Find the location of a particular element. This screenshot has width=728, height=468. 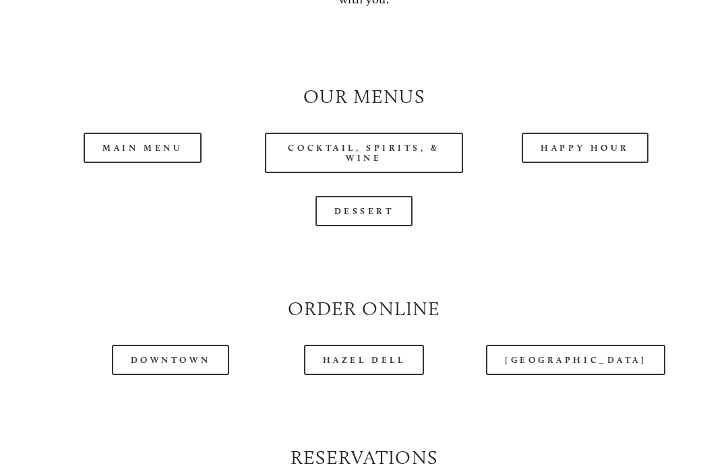

a: Dessert is located at coordinates (364, 211).